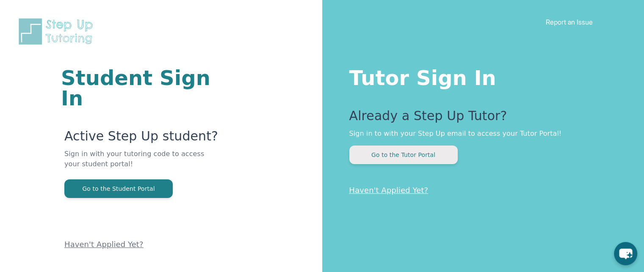  Describe the element at coordinates (142, 139) in the screenshot. I see `p: Active Step Up student?` at that location.